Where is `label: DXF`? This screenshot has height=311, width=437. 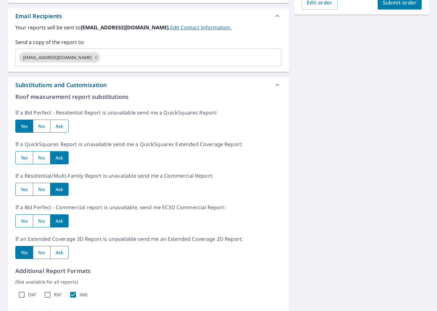
label: DXF is located at coordinates (32, 295).